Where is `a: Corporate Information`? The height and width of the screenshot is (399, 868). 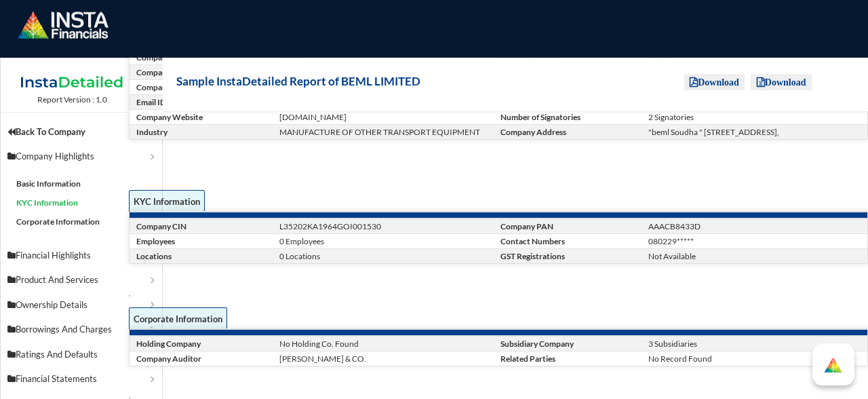 a: Corporate Information is located at coordinates (58, 222).